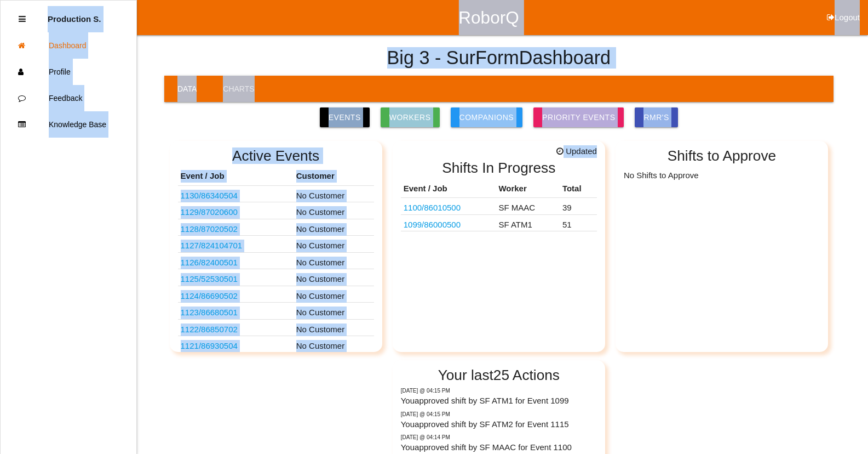  I want to click on p: Today @ 04:14 PM, so click(499, 437).